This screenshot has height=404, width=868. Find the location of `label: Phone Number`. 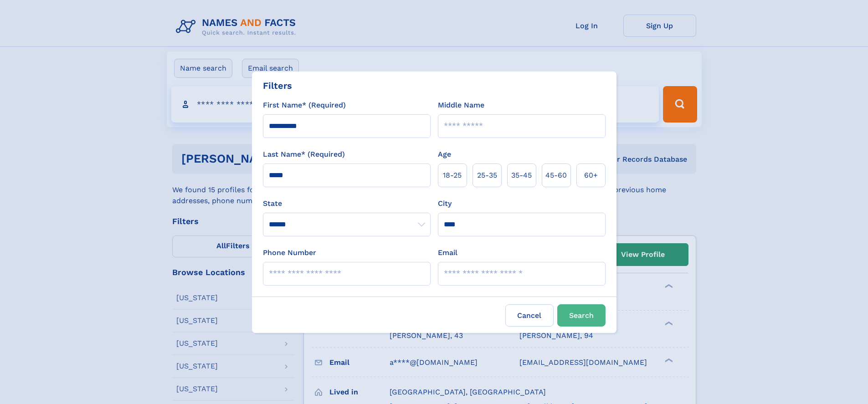

label: Phone Number is located at coordinates (290, 253).